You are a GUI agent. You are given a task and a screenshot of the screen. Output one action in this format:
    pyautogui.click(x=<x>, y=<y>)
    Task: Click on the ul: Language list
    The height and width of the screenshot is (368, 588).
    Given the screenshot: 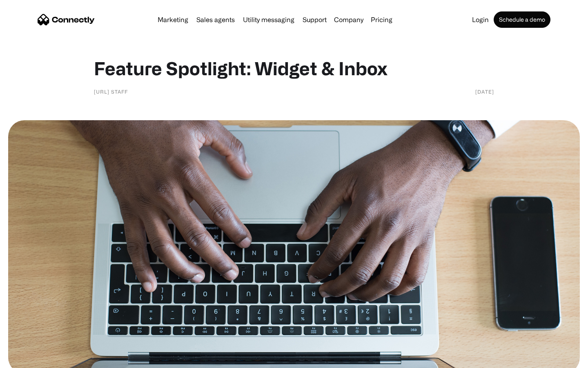 What is the action you would take?
    pyautogui.click(x=32, y=359)
    